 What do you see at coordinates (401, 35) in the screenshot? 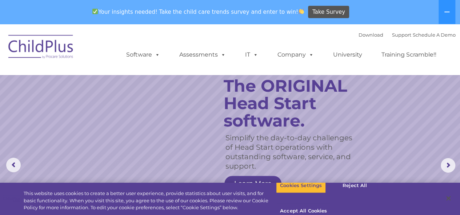
I see `a: Support` at bounding box center [401, 35].